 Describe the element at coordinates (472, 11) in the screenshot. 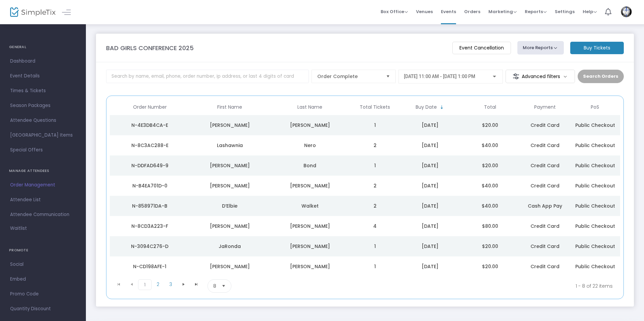

I see `span: Orders` at that location.